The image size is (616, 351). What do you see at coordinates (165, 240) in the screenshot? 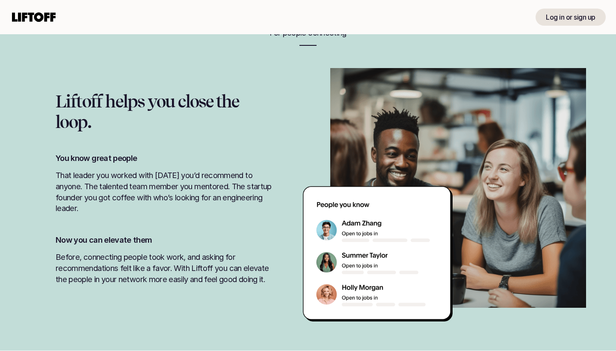
I see `p: Now you can elevate them` at bounding box center [165, 240].